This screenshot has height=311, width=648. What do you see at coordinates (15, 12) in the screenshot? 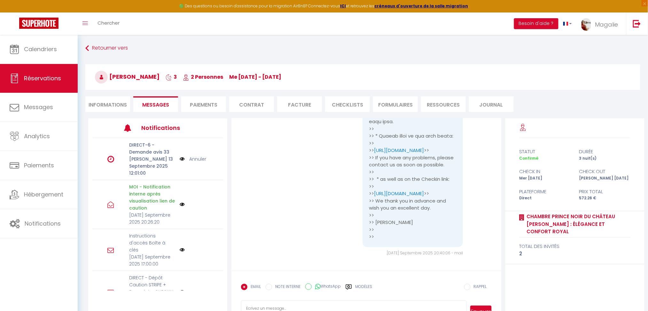
I see `button: Ouvrir le widget de chat LiveChat` at bounding box center [15, 12].